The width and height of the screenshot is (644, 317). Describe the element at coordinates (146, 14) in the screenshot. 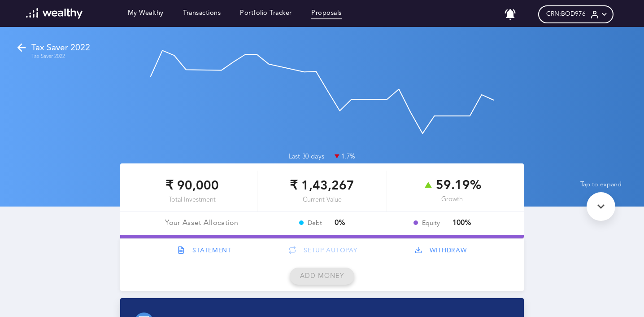

I see `a: My Wealthy` at that location.